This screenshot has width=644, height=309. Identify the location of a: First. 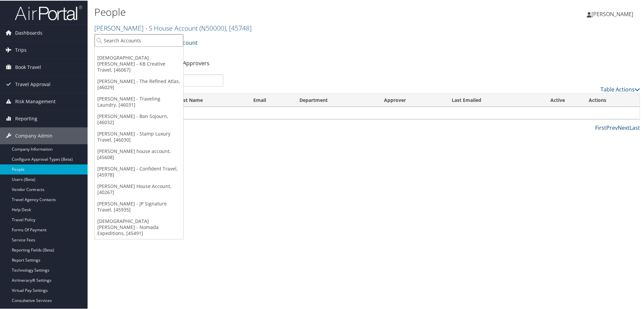
(601, 127).